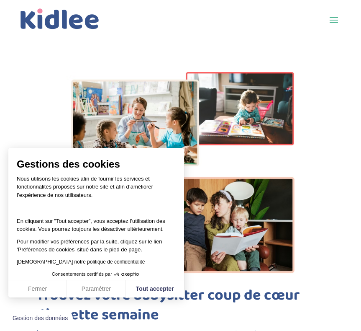 The height and width of the screenshot is (331, 361). What do you see at coordinates (40, 318) in the screenshot?
I see `span: Gestion des données` at bounding box center [40, 318].